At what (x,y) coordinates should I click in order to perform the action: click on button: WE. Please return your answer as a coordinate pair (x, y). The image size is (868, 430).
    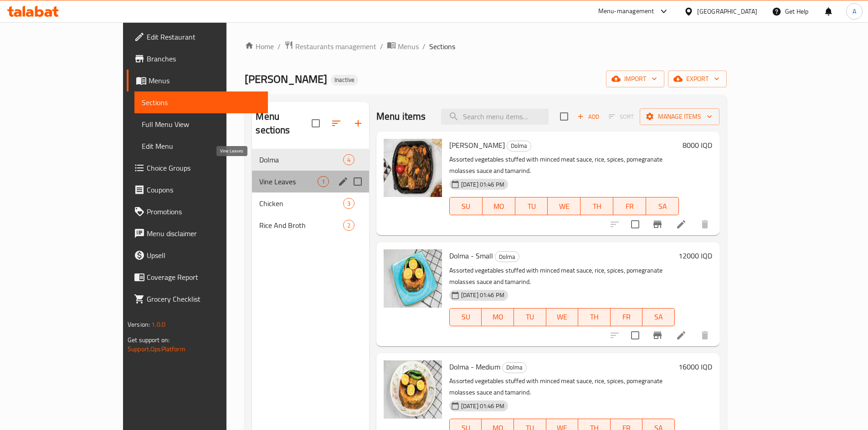
    Looking at the image, I should click on (562, 318).